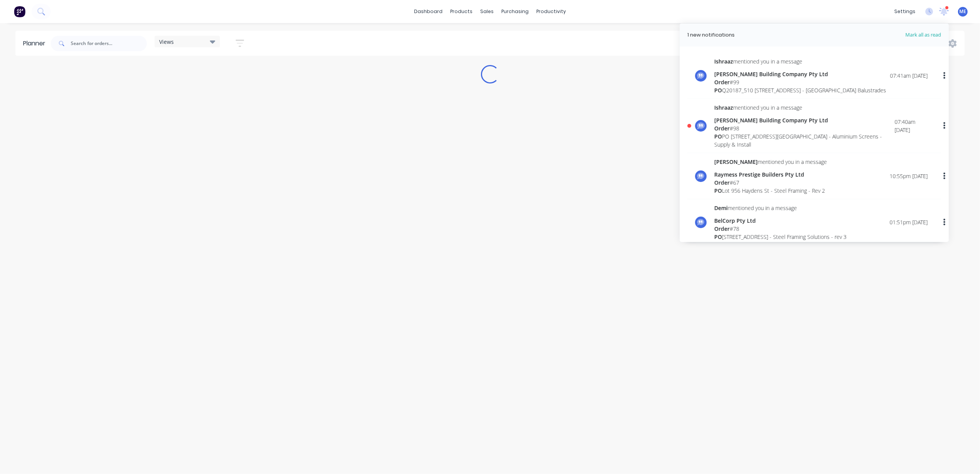  What do you see at coordinates (515, 11) in the screenshot?
I see `div: purchasing` at bounding box center [515, 11].